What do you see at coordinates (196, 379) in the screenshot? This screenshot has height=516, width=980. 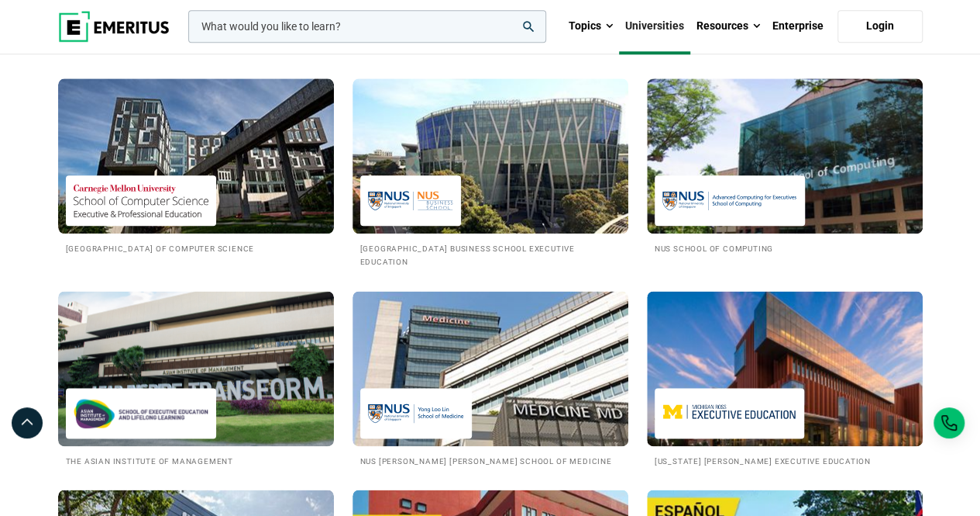 I see `a: Universities We Work With Asian Institute of Management The Asian Institute of Management` at bounding box center [196, 379].